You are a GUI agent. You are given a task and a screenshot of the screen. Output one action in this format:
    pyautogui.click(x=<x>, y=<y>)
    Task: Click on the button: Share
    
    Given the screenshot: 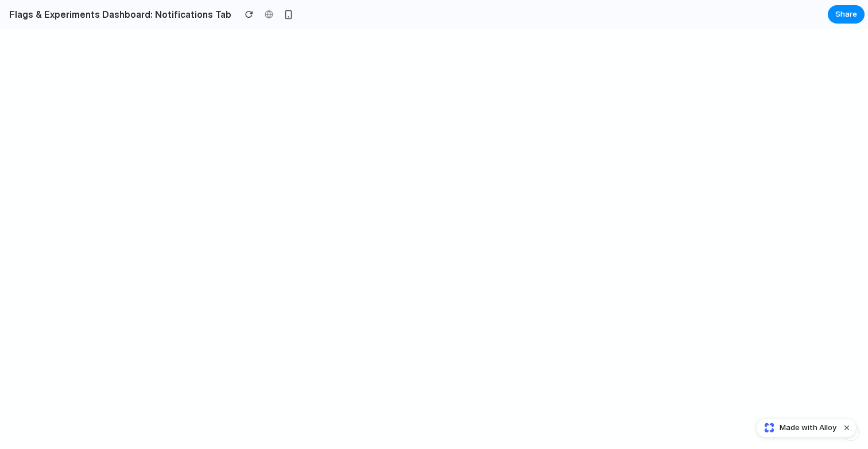 What is the action you would take?
    pyautogui.click(x=846, y=15)
    